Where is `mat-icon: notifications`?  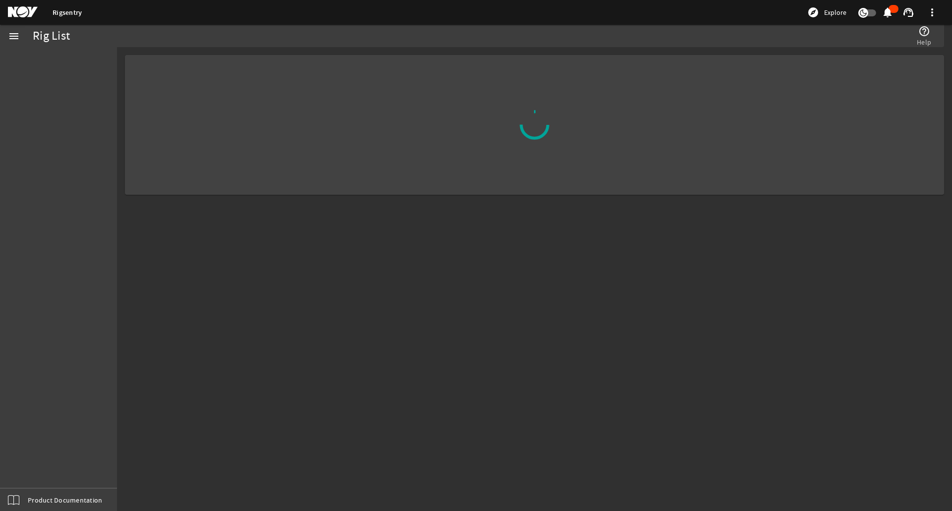
mat-icon: notifications is located at coordinates (887, 12).